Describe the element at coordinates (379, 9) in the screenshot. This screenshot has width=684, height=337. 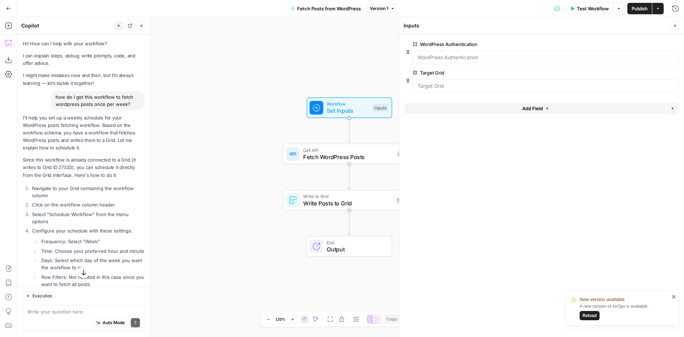
I see `span: Version 1` at that location.